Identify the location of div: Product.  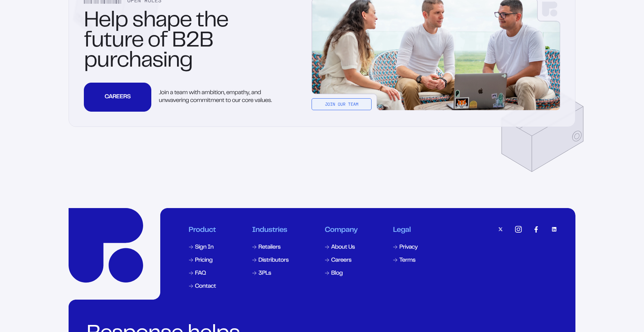
(202, 231).